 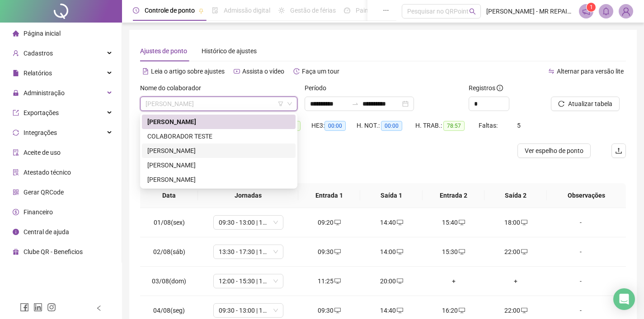 I want to click on div: 14:00, so click(x=392, y=252).